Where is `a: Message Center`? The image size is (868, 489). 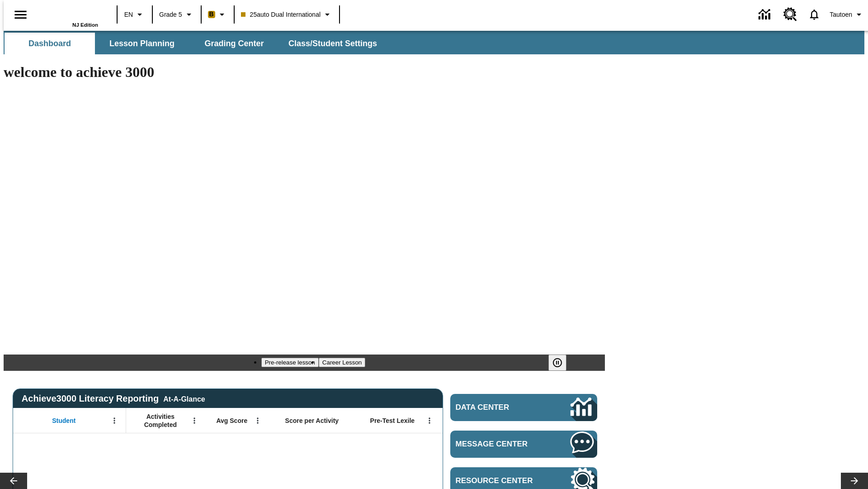 a: Message Center is located at coordinates (524, 444).